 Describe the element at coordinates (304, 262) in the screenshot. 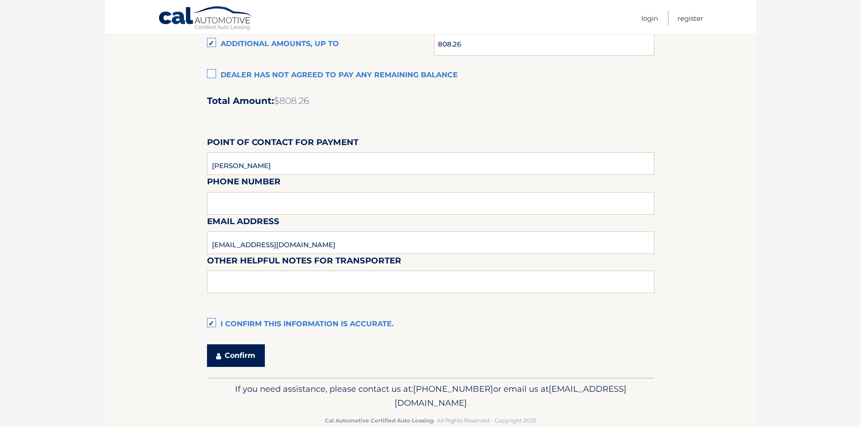

I see `label: Other helpful notes for transporter` at that location.